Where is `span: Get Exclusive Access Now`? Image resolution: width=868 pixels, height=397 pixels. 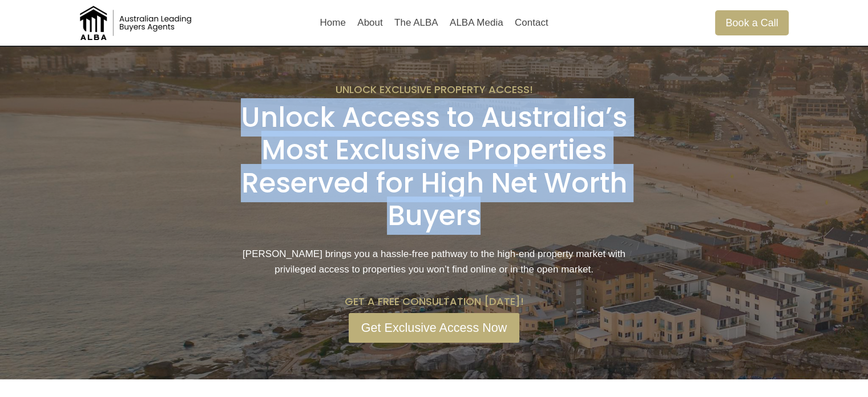
span: Get Exclusive Access Now is located at coordinates (434, 328).